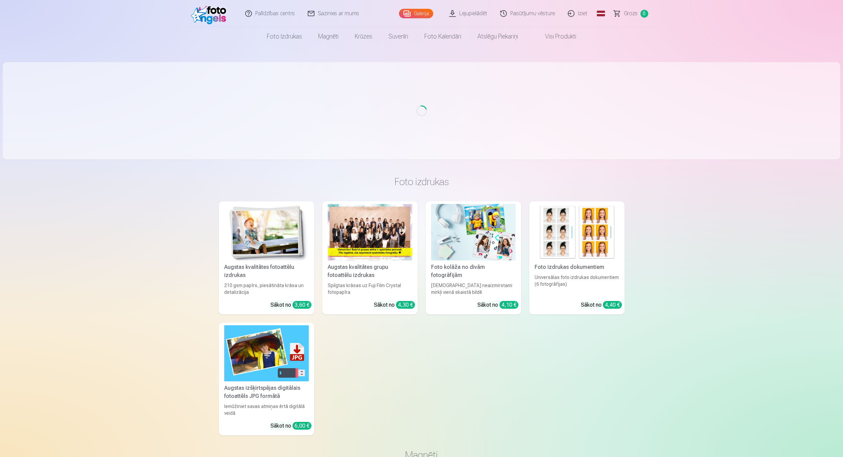  What do you see at coordinates (266, 354) in the screenshot?
I see `img: Augstas izšķirtspējas digitālais fotoattēls JPG formātā` at bounding box center [266, 354].